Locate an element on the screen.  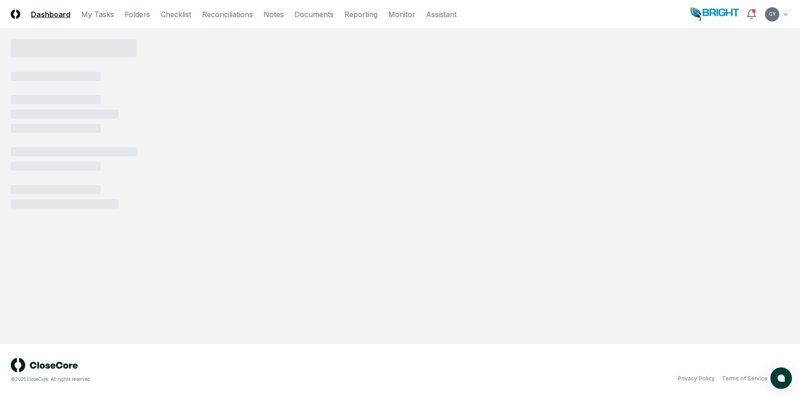
img: logo is located at coordinates (44, 365).